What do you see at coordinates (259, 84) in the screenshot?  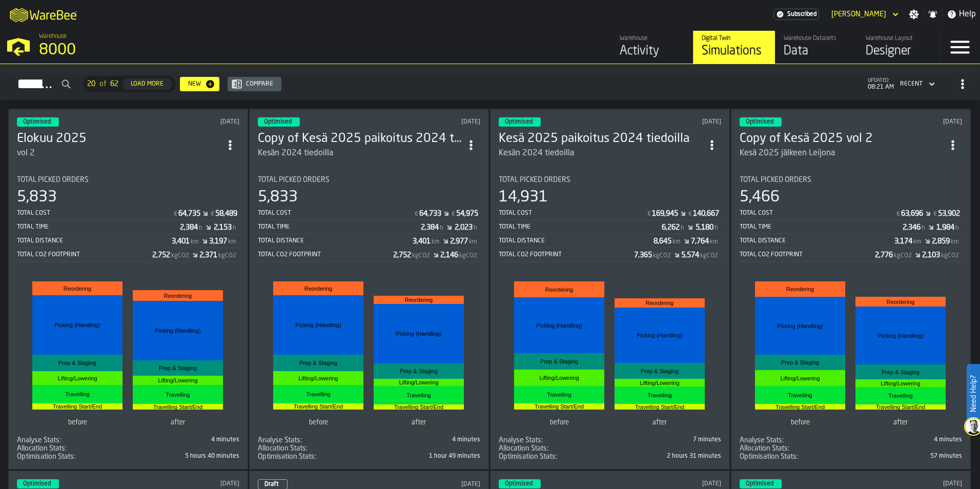 I see `div: Compare` at bounding box center [259, 84].